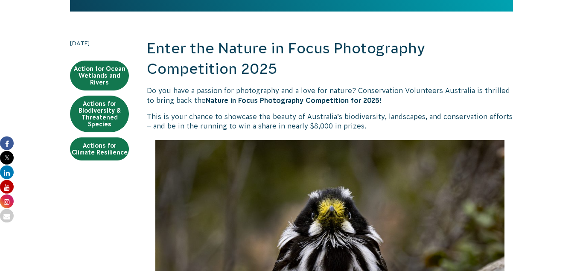 The image size is (583, 271). I want to click on p: This is your chance to showcase the beauty of Australia’s biodiversity, landscapes, and conservat..., so click(330, 121).